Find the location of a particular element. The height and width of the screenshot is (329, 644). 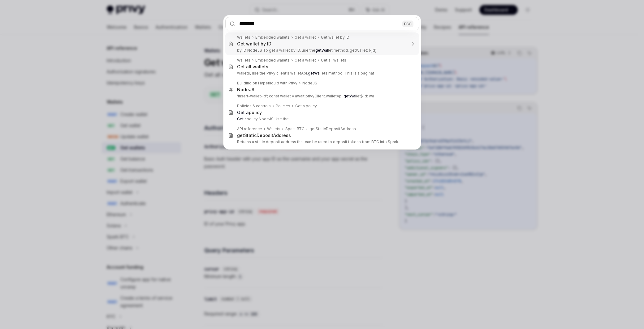

div: Policies is located at coordinates (283, 106).